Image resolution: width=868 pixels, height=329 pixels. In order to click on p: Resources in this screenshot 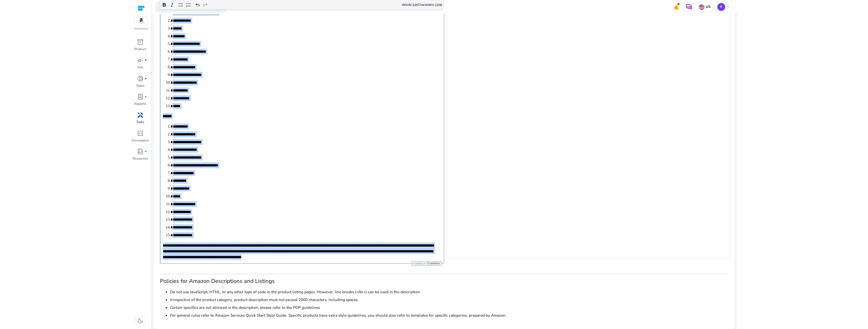, I will do `click(140, 159)`.